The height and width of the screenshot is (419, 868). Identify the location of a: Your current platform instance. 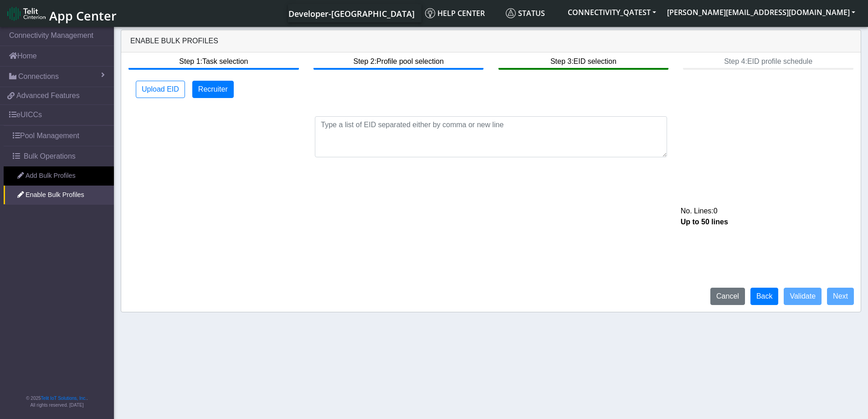
(351, 13).